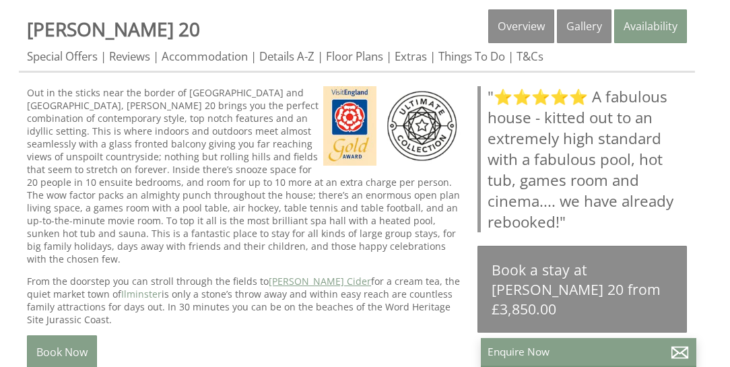  Describe the element at coordinates (651, 26) in the screenshot. I see `a: Availability` at that location.